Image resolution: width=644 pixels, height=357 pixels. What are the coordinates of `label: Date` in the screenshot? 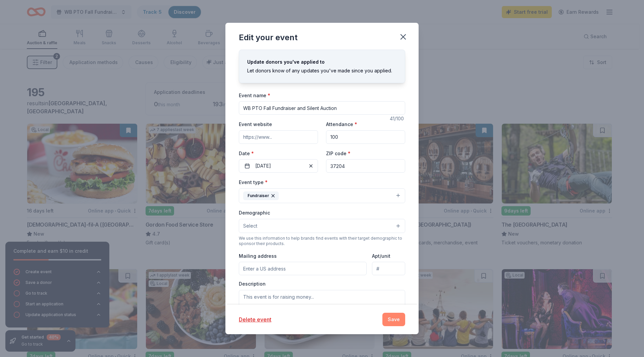 It's located at (278, 154).